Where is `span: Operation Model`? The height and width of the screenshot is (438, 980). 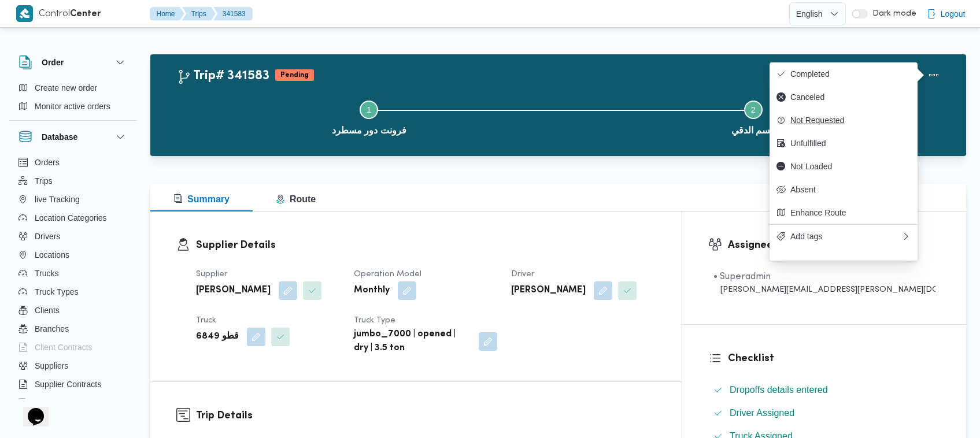
span: Operation Model is located at coordinates (387, 274).